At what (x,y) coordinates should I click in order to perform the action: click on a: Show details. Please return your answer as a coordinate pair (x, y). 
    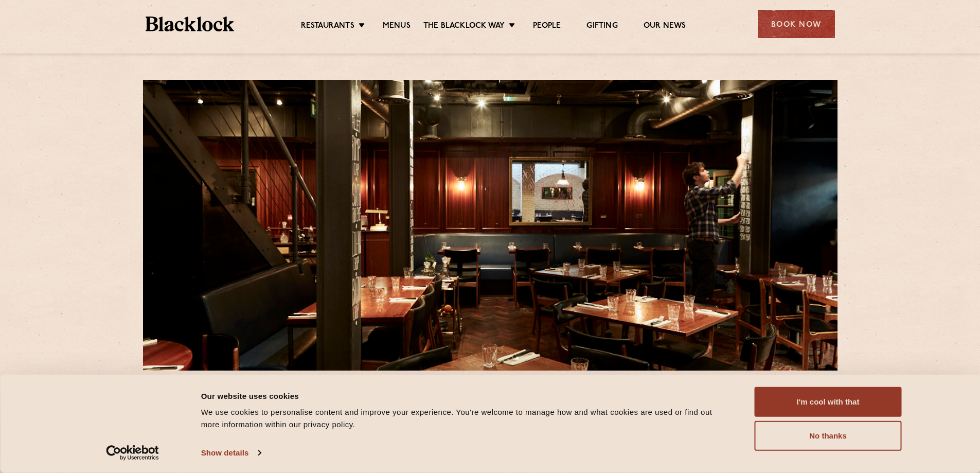
    Looking at the image, I should click on (231, 453).